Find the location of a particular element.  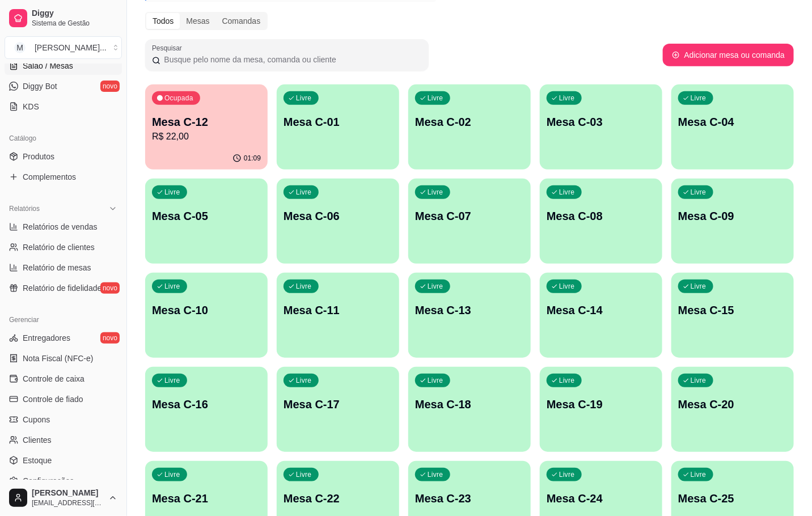

p: Mesa C-15 is located at coordinates (732, 310).